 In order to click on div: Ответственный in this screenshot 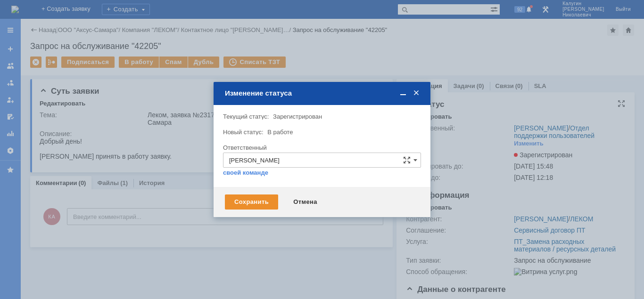, I will do `click(321, 148)`.